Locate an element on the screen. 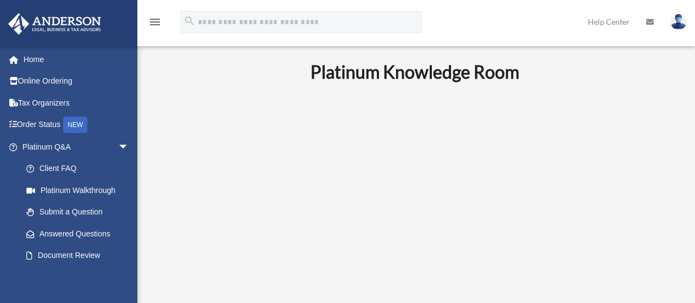 This screenshot has width=695, height=303. a: Tax Organizers is located at coordinates (76, 103).